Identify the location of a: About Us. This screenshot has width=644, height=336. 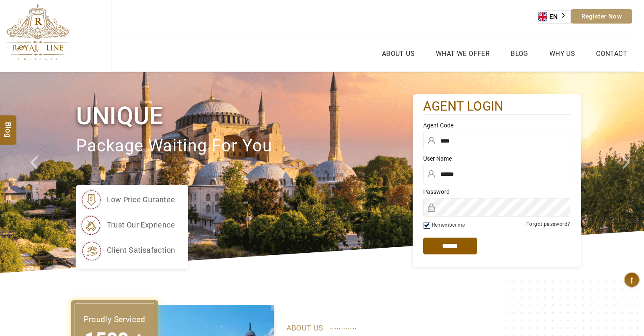
(398, 53).